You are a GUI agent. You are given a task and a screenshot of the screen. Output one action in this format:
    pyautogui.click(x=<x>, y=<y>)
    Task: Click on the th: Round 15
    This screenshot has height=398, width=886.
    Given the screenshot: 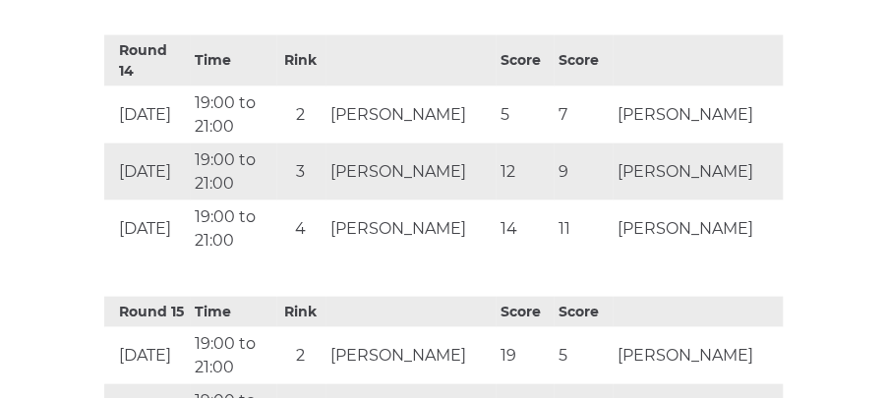 What is the action you would take?
    pyautogui.click(x=148, y=312)
    